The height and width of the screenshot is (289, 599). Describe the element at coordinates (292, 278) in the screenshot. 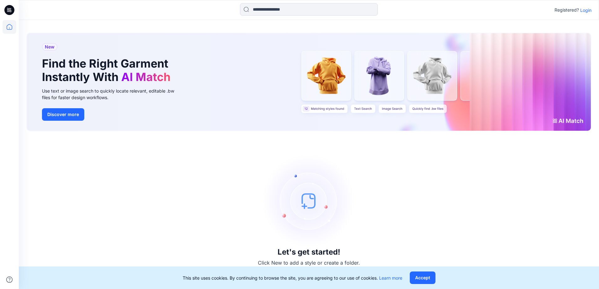

I see `p: This site uses cookies. By continuing to browse the site, you are agreeing to our use of cookies.` at that location.